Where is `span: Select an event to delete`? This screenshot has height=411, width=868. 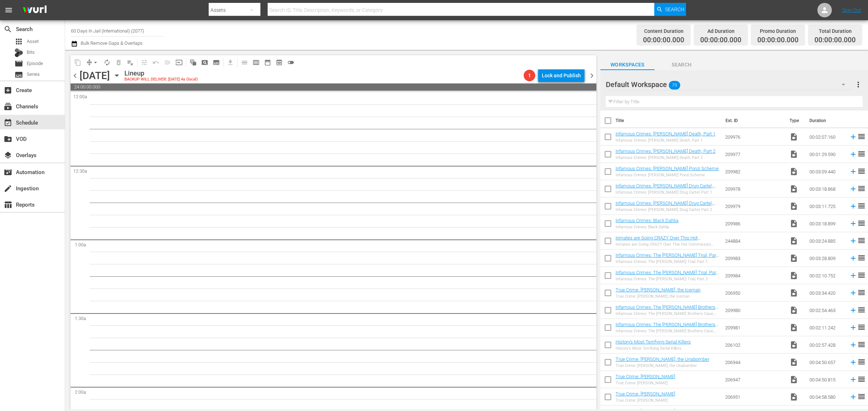
span: Select an event to delete is located at coordinates (118, 63).